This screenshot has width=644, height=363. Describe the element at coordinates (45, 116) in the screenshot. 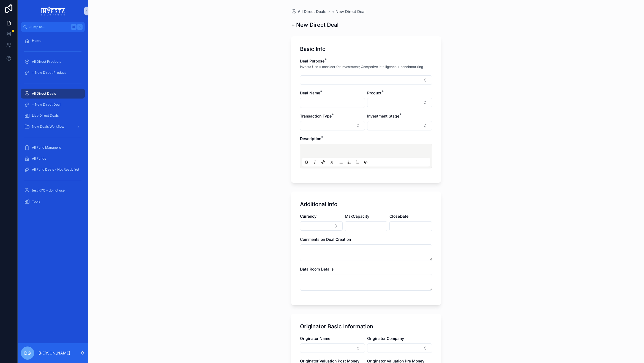

I see `span: Live Direct Deals` at that location.